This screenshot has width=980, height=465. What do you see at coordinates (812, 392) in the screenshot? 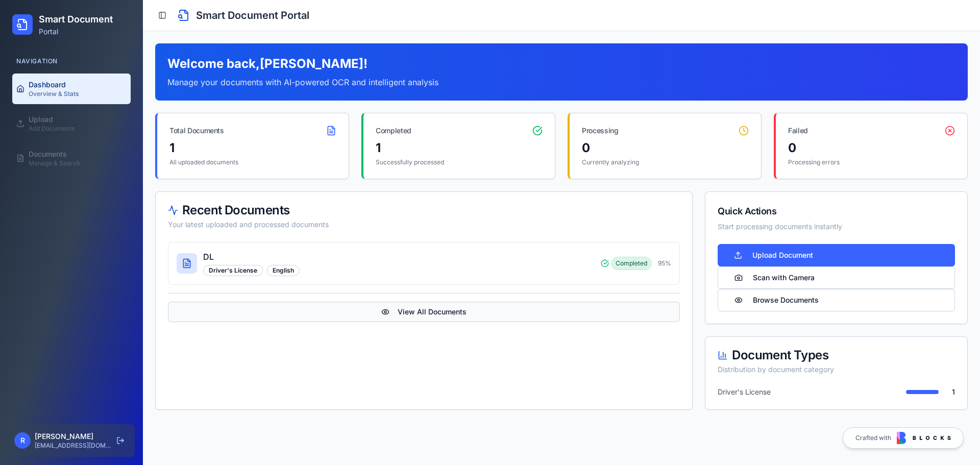
I see `span: Driver's License` at bounding box center [812, 392].